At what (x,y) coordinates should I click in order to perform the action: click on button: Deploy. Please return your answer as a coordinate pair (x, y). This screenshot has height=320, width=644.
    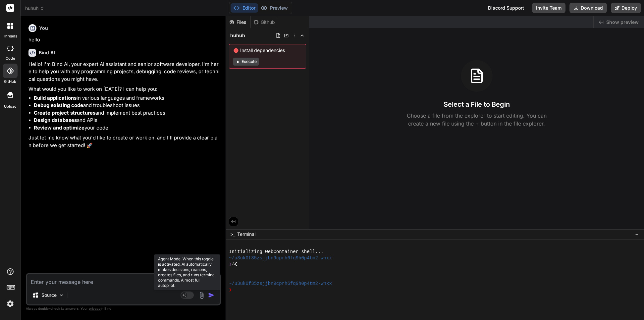
    Looking at the image, I should click on (626, 8).